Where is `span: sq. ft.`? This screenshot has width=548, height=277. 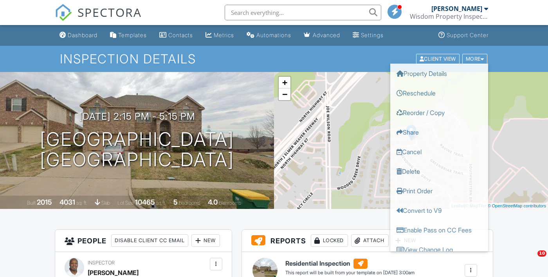
span: sq. ft. is located at coordinates (82, 203).